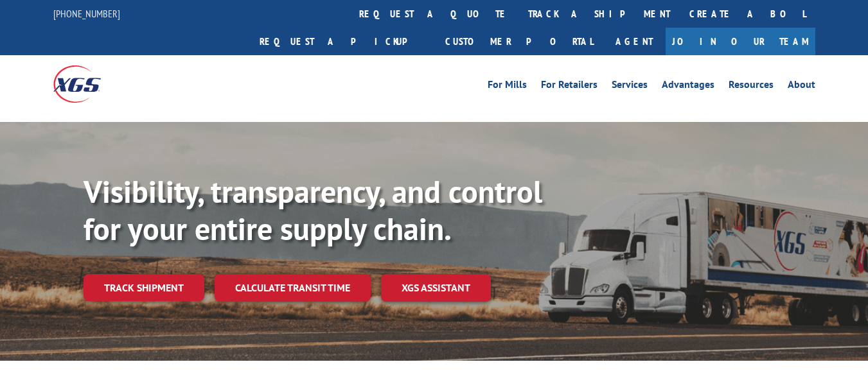 The width and height of the screenshot is (868, 380). What do you see at coordinates (750, 87) in the screenshot?
I see `a: Resources` at bounding box center [750, 87].